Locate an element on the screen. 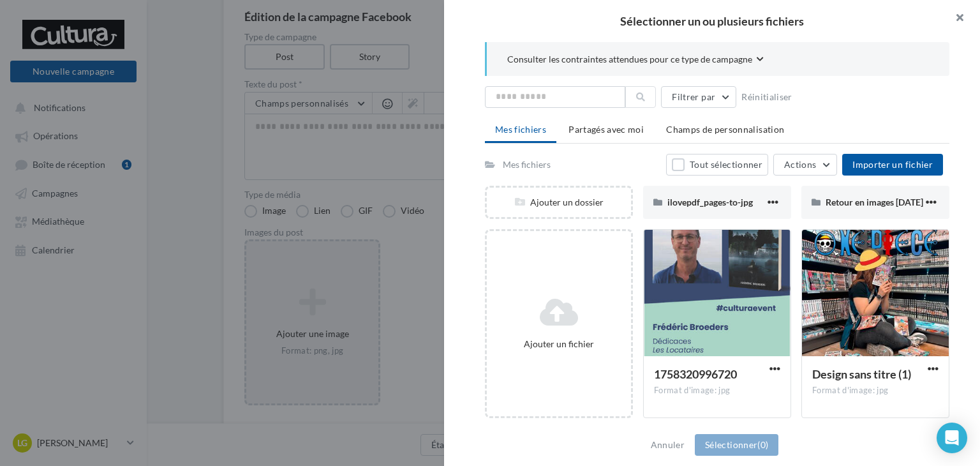 This screenshot has height=466, width=980. span: Importer un fichier is located at coordinates (893, 164).